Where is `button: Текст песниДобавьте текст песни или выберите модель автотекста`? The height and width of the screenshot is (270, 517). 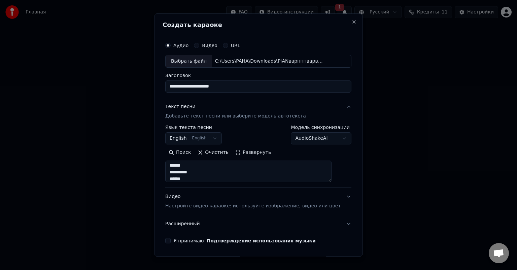
button: Текст песниДобавьте текст песни или выберите модель автотекста is located at coordinates (258, 111).